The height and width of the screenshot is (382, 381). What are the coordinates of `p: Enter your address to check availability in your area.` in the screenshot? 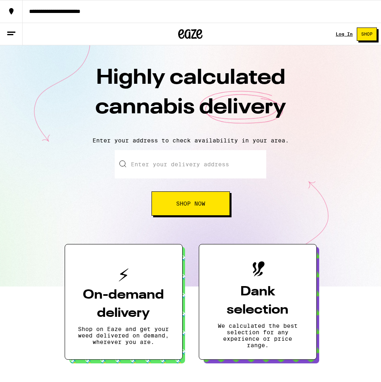 It's located at (190, 140).